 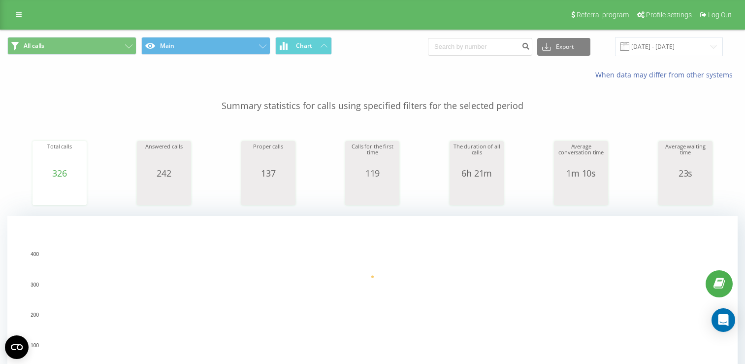 What do you see at coordinates (206, 46) in the screenshot?
I see `button: Main` at bounding box center [206, 46].